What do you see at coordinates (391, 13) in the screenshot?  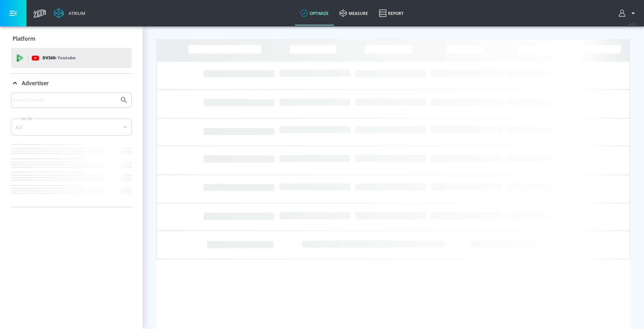 I see `a: Report` at bounding box center [391, 13].